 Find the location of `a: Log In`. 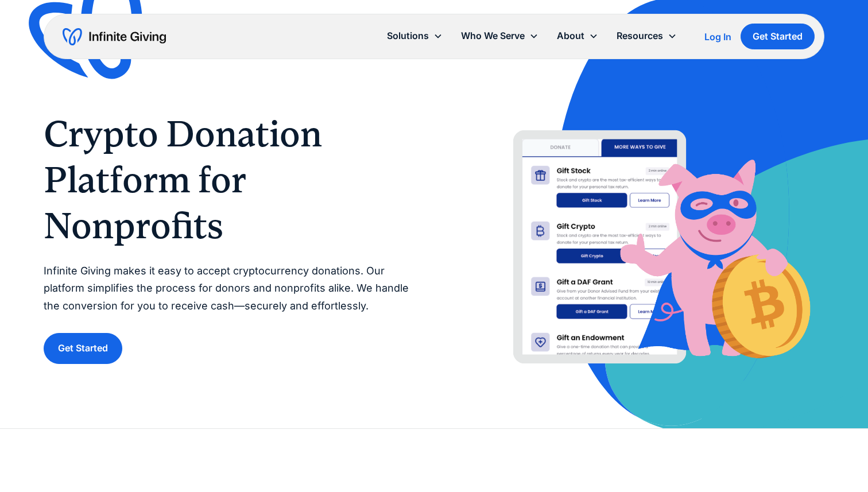

a: Log In is located at coordinates (718, 37).